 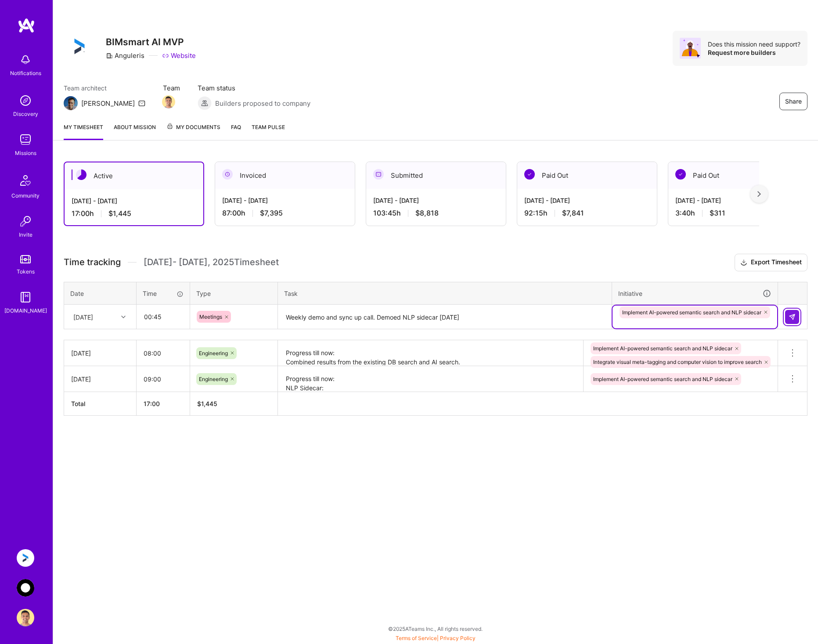 What do you see at coordinates (171, 88) in the screenshot?
I see `span: Team` at bounding box center [171, 88].